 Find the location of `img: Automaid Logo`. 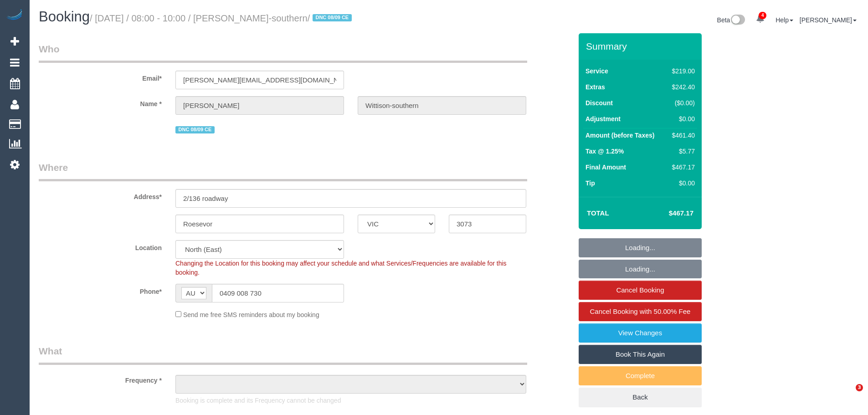

img: Automaid Logo is located at coordinates (15, 16).